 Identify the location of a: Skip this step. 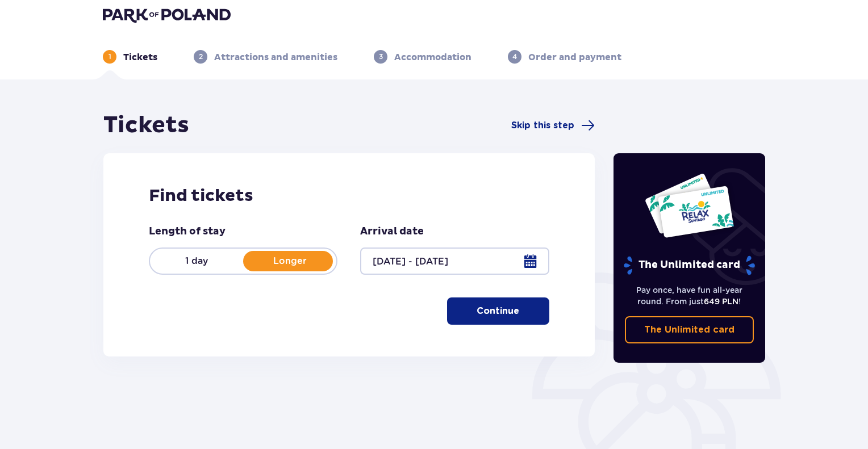
(553, 125).